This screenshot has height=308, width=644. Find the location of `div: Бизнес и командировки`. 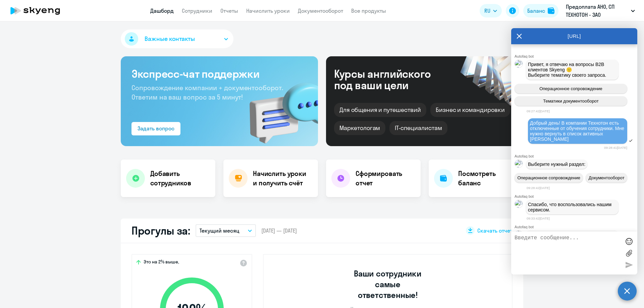

div: Бизнес и командировки is located at coordinates (470, 110).